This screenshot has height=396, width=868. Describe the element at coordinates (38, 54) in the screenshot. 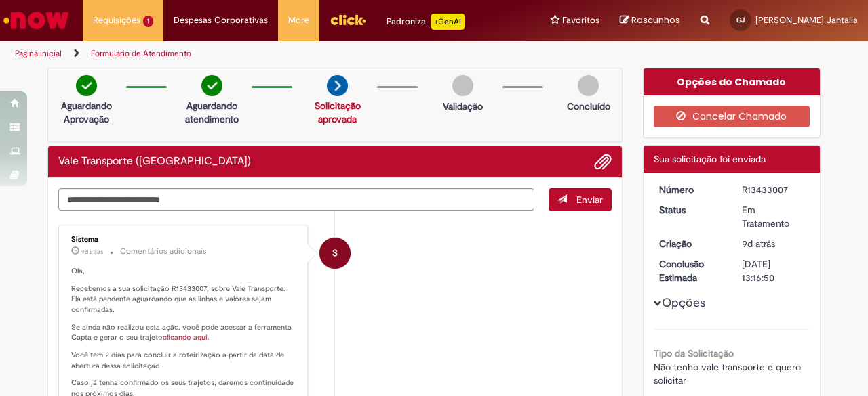

I see `a: Página inicial` at that location.